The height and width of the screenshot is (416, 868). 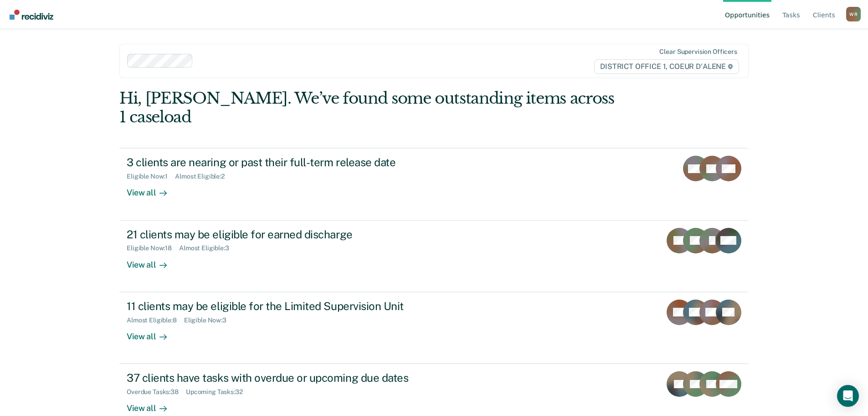 I want to click on img: Recidiviz, so click(x=31, y=15).